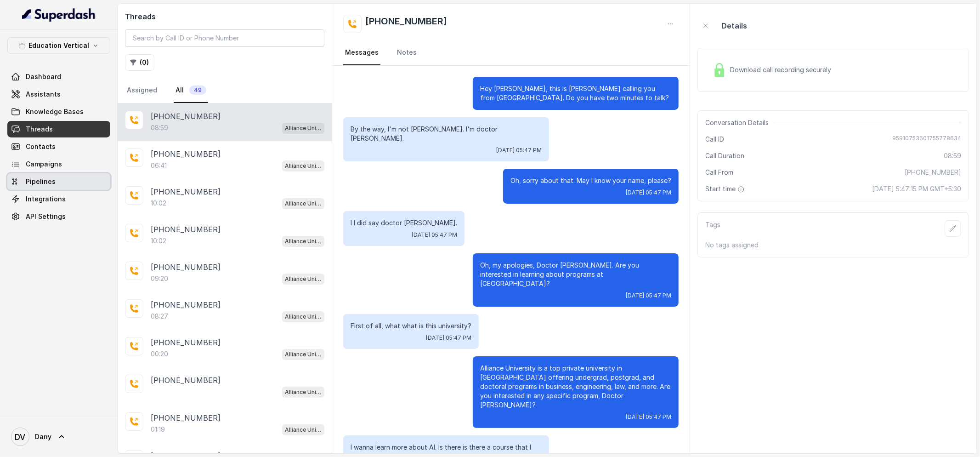 This screenshot has width=980, height=457. What do you see at coordinates (43, 77) in the screenshot?
I see `span: Dashboard` at bounding box center [43, 77].